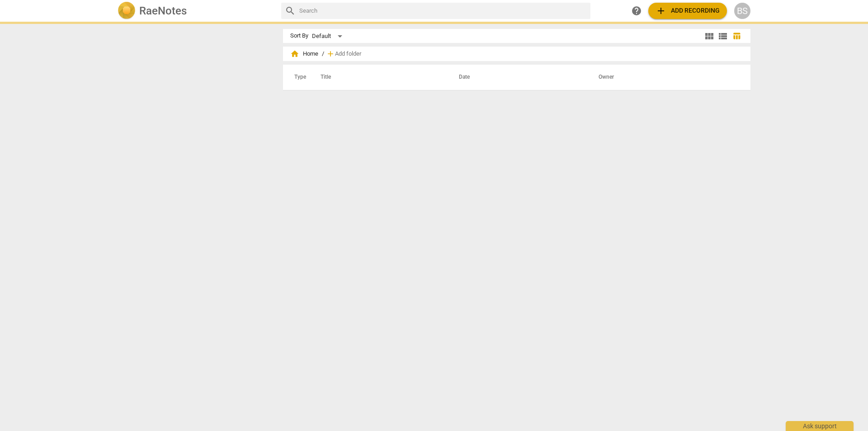 The image size is (868, 431). Describe the element at coordinates (329, 37) in the screenshot. I see `div: Default` at that location.